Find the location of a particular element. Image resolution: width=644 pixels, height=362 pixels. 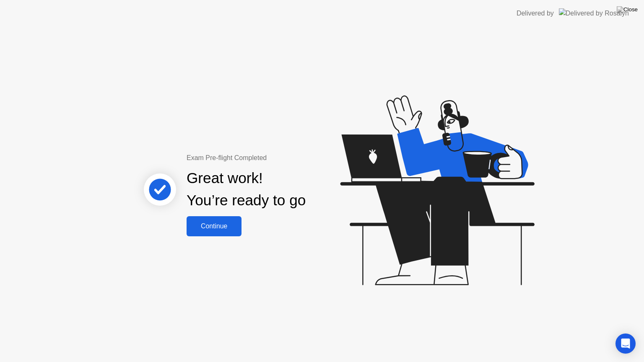

div: Delivered by is located at coordinates (535, 13).